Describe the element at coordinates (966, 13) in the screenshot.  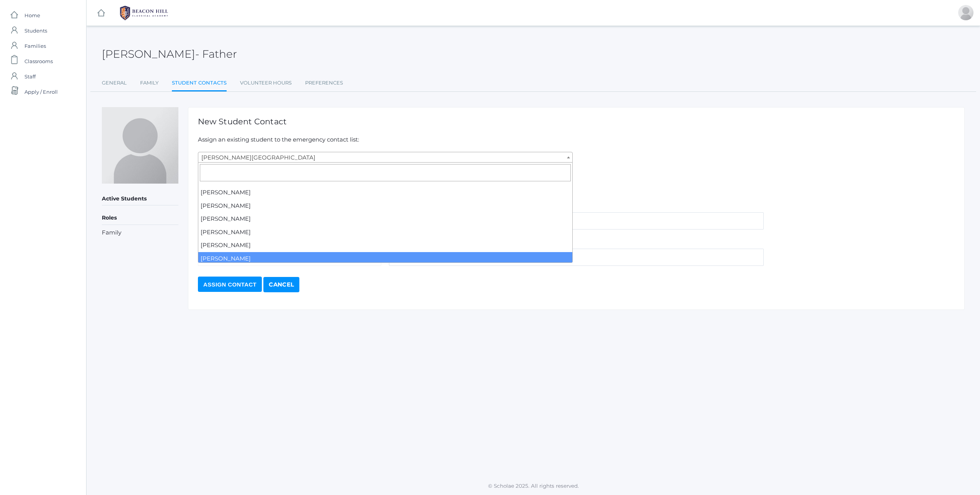
I see `div: Chris Brahmer` at that location.